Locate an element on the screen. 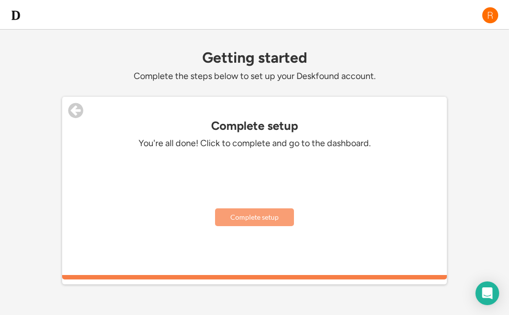 This screenshot has width=509, height=315. button: Complete setup is located at coordinates (254, 217).